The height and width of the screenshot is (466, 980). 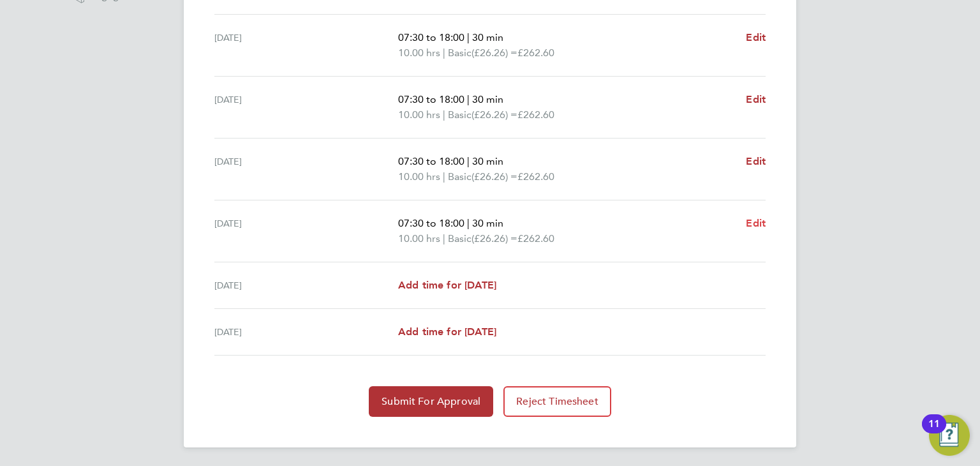 What do you see at coordinates (950, 435) in the screenshot?
I see `button: Open Resource Center, 11 new notifications` at bounding box center [950, 435].